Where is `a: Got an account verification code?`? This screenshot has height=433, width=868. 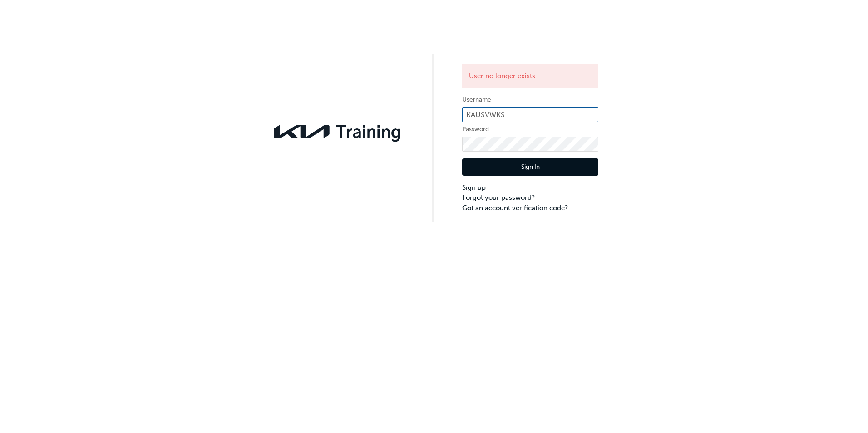 a: Got an account verification code? is located at coordinates (531, 208).